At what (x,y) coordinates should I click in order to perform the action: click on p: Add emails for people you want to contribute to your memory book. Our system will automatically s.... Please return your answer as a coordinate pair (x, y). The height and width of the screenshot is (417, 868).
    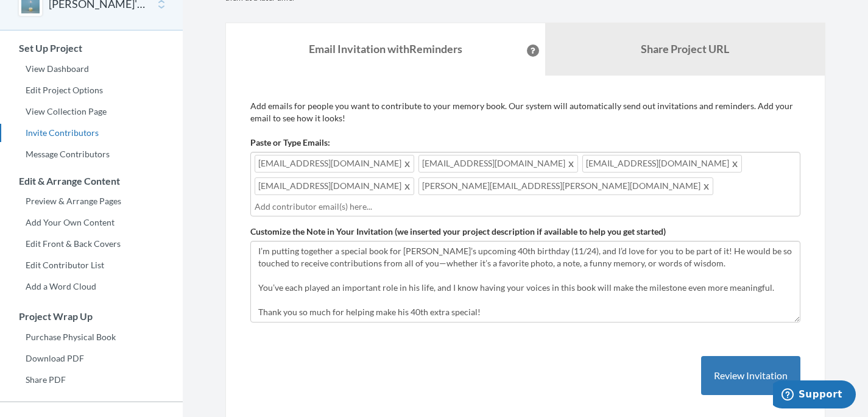
    Looking at the image, I should click on (525, 112).